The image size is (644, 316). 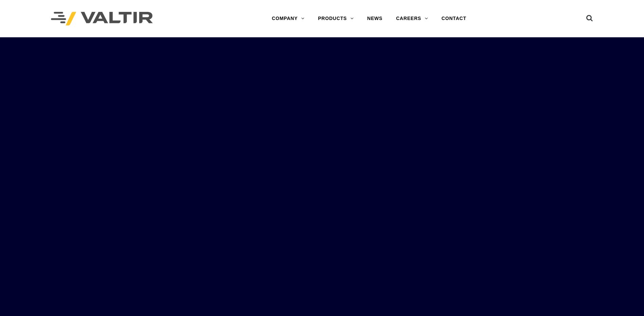 I want to click on a: NEWS, so click(x=375, y=19).